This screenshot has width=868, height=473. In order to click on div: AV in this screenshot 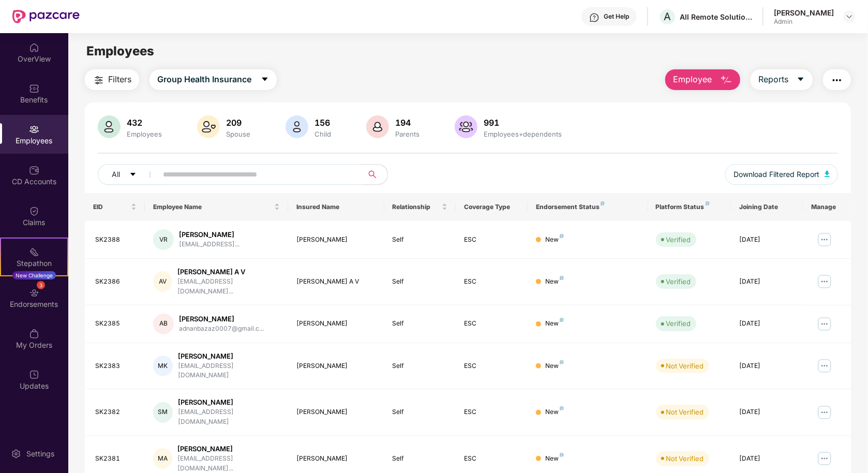, I will do `click(163, 282)`.